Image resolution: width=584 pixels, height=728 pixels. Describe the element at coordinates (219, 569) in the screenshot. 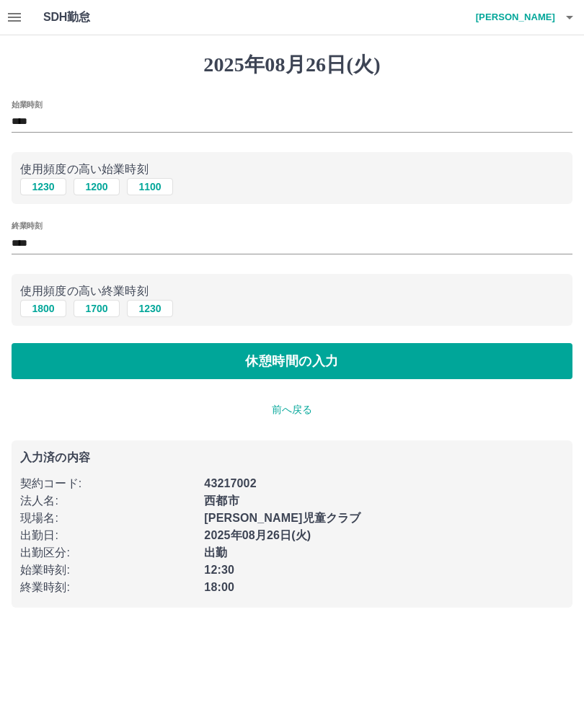

I see `b: 12:30` at that location.